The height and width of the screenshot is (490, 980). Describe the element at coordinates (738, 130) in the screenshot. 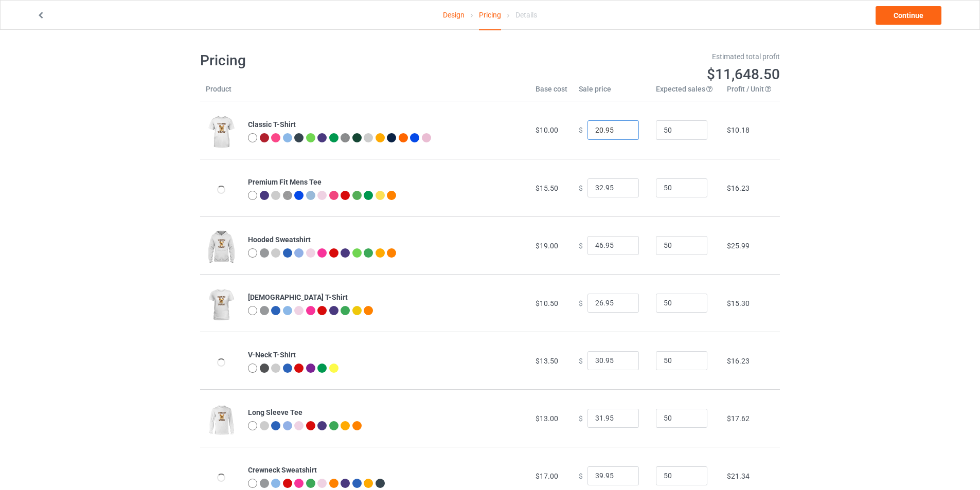

I see `span: $10.18` at that location.